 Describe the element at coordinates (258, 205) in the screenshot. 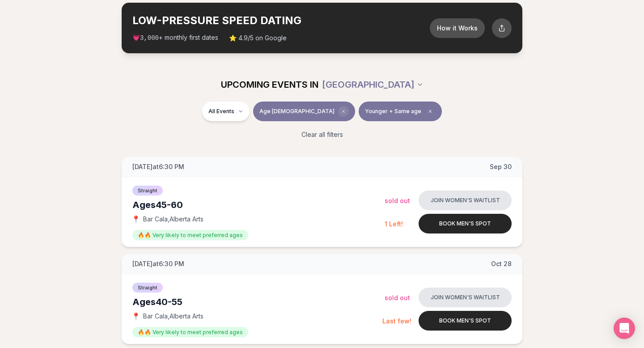

I see `div: Ages 45-60` at that location.